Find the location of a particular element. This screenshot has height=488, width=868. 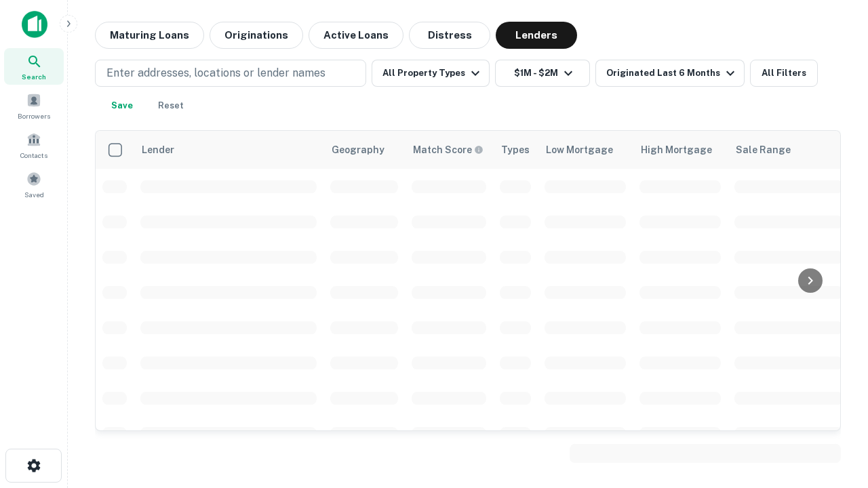

button: Reset is located at coordinates (171, 106).